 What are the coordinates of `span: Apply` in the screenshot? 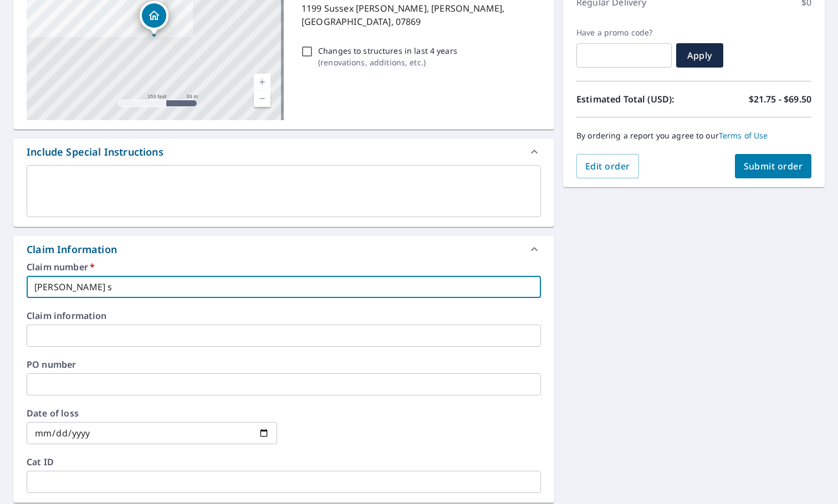 It's located at (699, 56).